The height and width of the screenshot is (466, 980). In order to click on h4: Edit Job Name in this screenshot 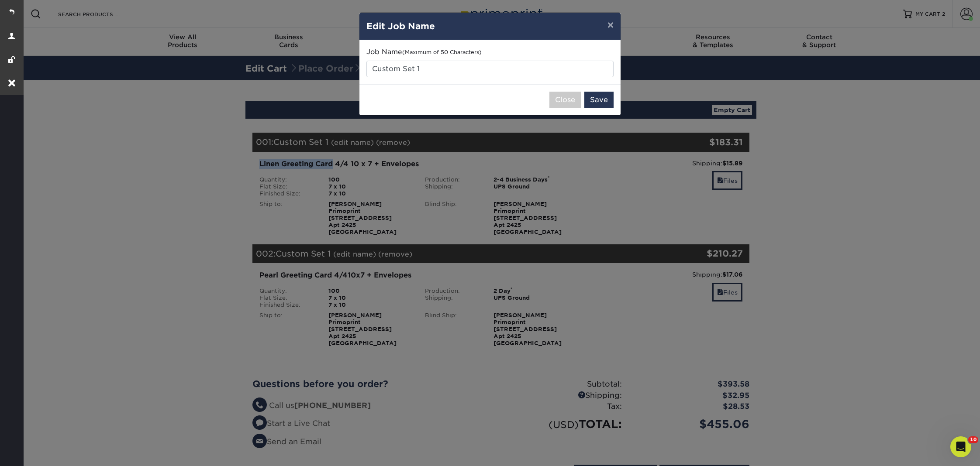, I will do `click(490, 26)`.